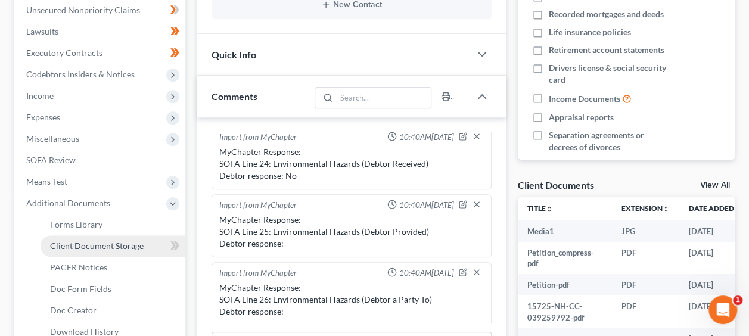 This screenshot has height=336, width=749. I want to click on span: Executory Contracts, so click(64, 52).